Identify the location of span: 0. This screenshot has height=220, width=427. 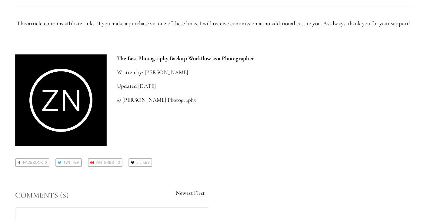
(46, 162).